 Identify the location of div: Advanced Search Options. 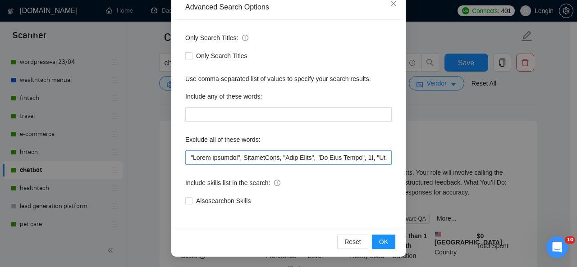
(288, 7).